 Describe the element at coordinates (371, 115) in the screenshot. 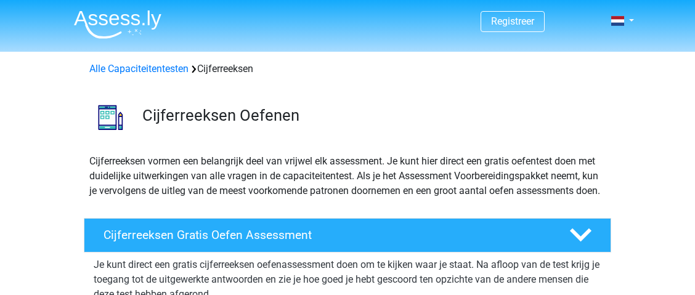

I see `h3: Cijferreeksen Oefenen` at that location.